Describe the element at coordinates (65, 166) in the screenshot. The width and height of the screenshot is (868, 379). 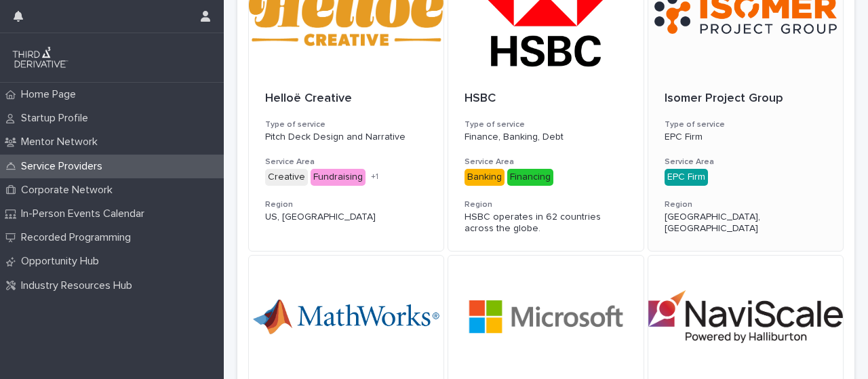
I see `p: Service Providers` at that location.